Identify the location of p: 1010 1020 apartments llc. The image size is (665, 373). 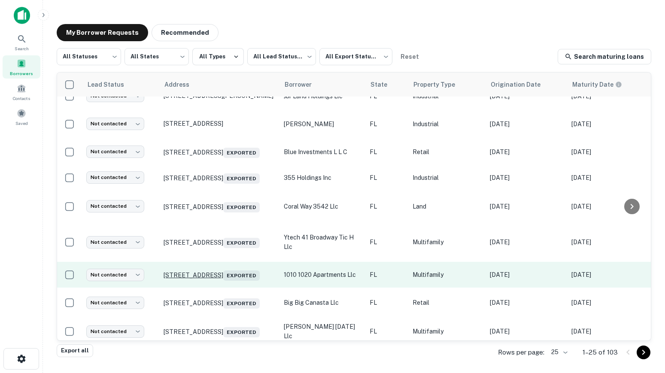
(322, 275).